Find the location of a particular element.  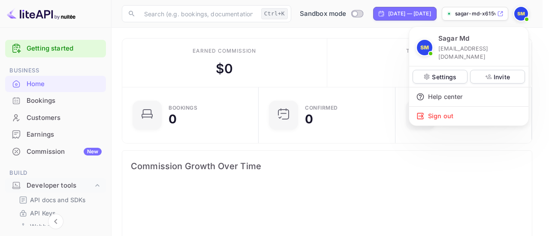

p: Invite is located at coordinates (501, 77).